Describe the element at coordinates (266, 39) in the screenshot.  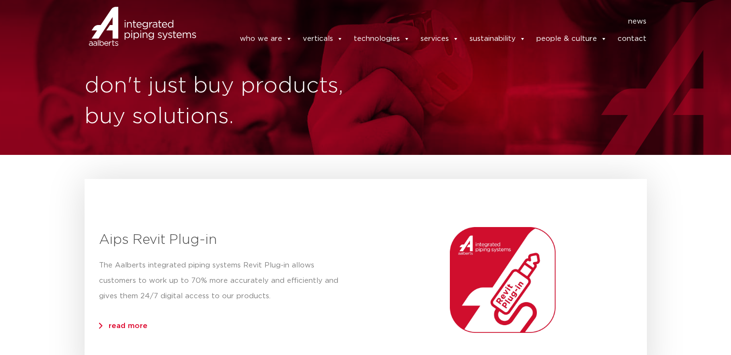
I see `a: who we are` at that location.